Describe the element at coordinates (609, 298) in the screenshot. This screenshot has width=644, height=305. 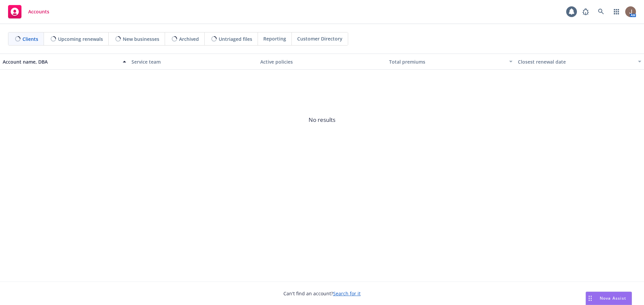
I see `button: Nova Assist` at that location.